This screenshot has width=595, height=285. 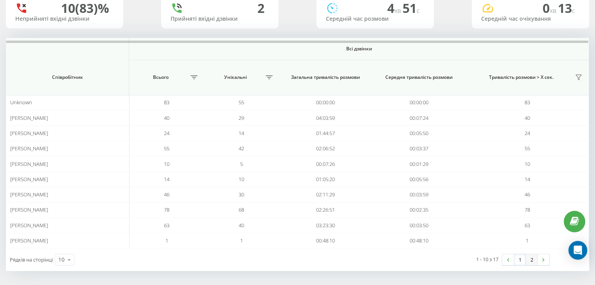 What do you see at coordinates (241, 149) in the screenshot?
I see `span: 42` at bounding box center [241, 149].